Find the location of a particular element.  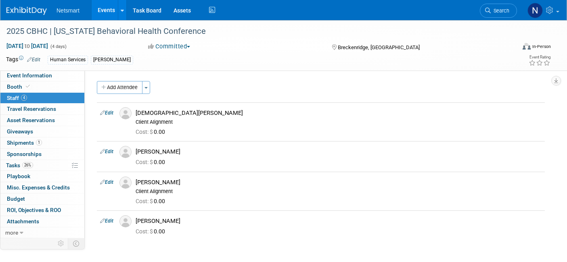

span: (4 days) is located at coordinates (58, 46).